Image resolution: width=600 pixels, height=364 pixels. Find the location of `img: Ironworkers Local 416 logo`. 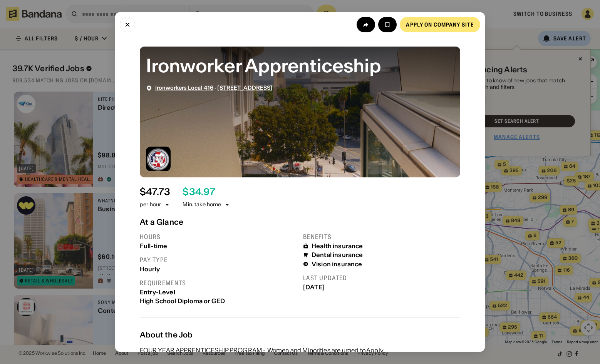

img: Ironworkers Local 416 logo is located at coordinates (159, 159).